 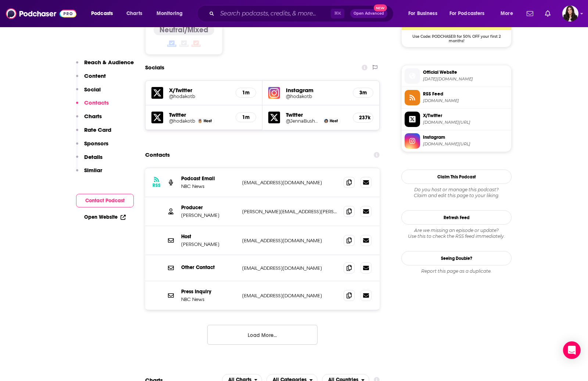 I want to click on p: Similar, so click(x=93, y=170).